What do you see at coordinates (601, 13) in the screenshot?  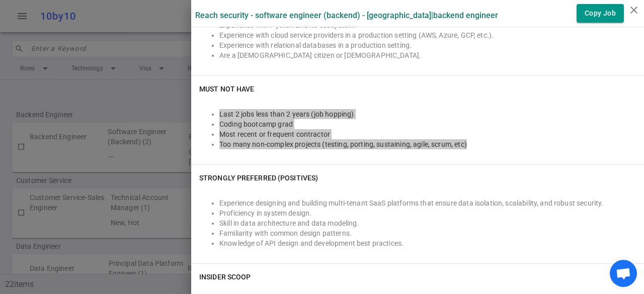 I see `button: Copy Job` at bounding box center [601, 13].